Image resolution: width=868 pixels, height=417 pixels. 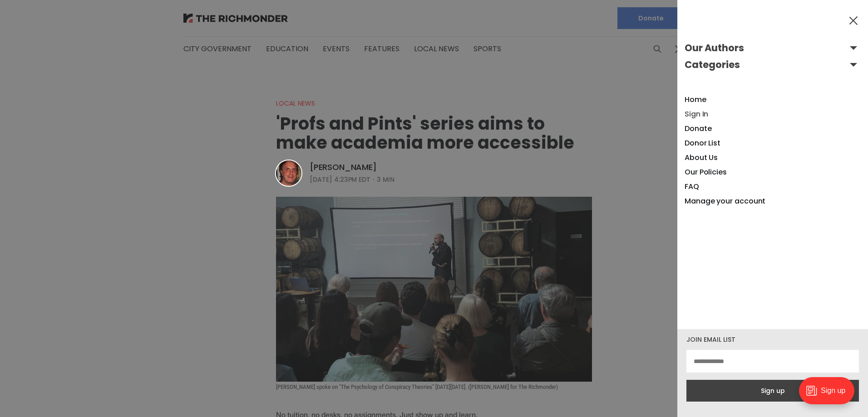 I want to click on a: FAQ, so click(x=691, y=186).